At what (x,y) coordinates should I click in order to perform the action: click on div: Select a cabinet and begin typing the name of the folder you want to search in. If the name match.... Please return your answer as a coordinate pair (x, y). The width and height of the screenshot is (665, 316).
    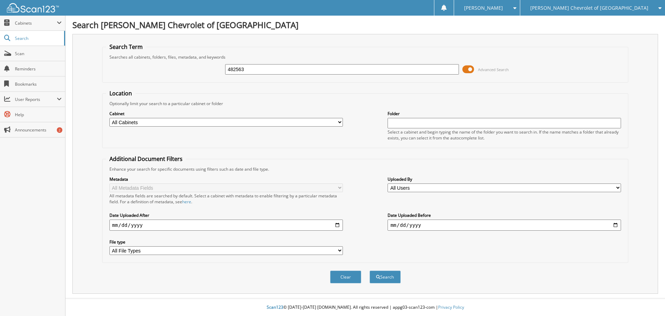
    Looking at the image, I should click on (505, 135).